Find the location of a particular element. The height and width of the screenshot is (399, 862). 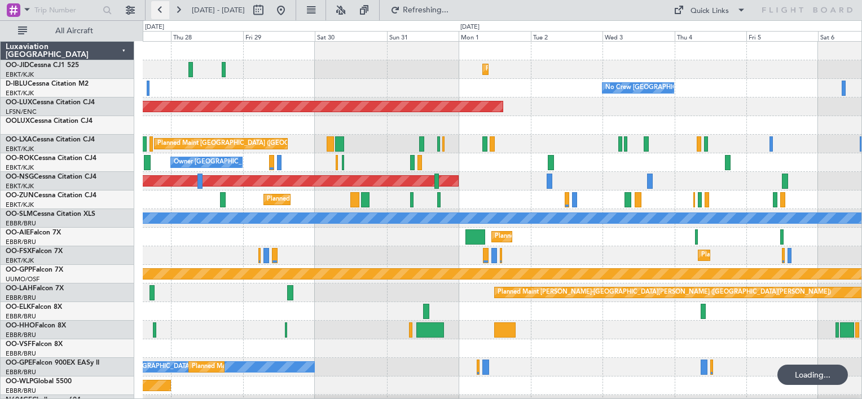

span: All Aircraft is located at coordinates (74, 31).